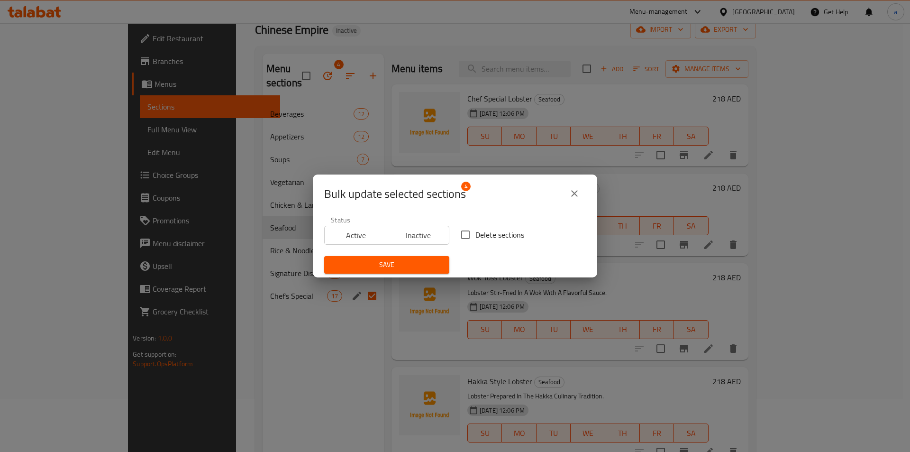  Describe the element at coordinates (418, 235) in the screenshot. I see `button: Inactive` at that location.